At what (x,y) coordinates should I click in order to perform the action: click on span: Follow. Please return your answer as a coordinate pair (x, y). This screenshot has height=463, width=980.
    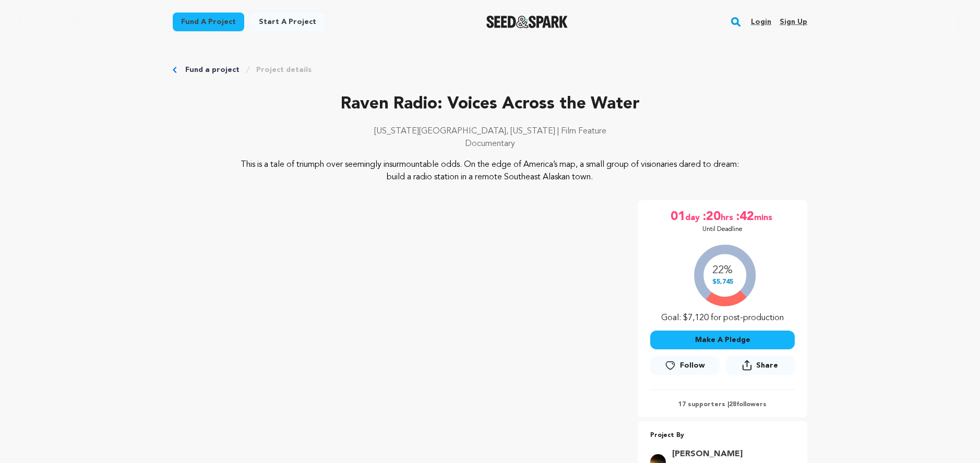
    Looking at the image, I should click on (692, 365).